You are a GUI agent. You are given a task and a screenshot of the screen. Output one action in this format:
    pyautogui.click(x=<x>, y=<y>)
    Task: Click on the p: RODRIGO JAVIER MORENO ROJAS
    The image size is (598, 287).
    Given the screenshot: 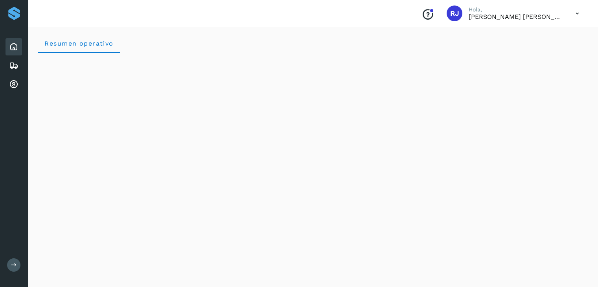 What is the action you would take?
    pyautogui.click(x=516, y=17)
    